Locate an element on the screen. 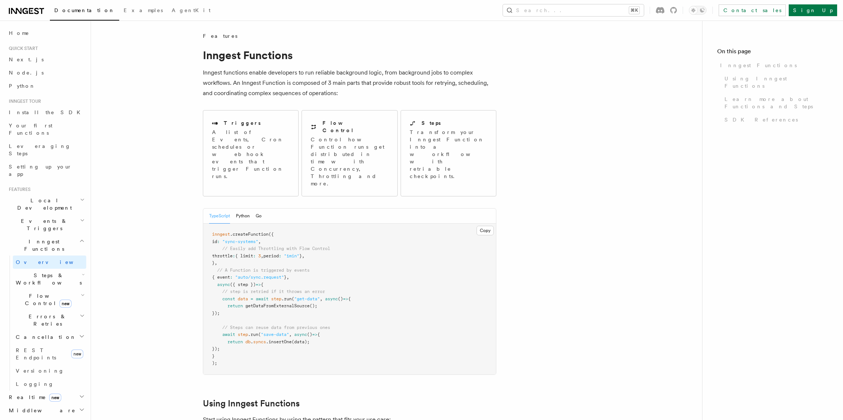 The image size is (843, 420). button: Events & Triggers is located at coordinates (46, 224).